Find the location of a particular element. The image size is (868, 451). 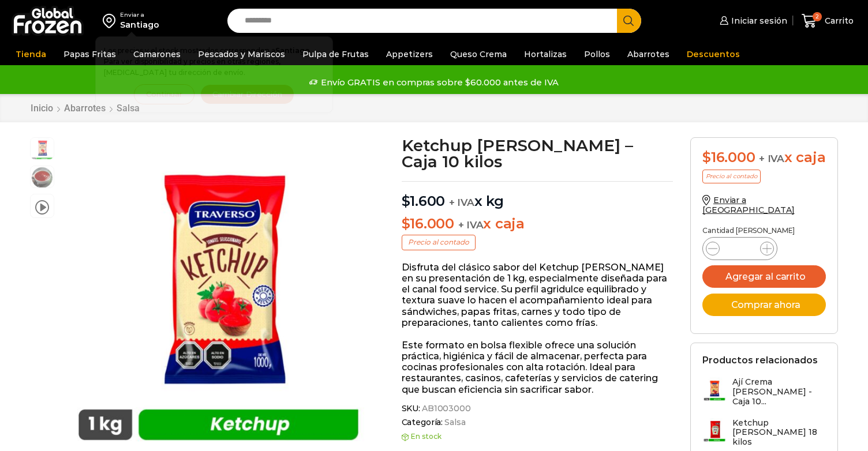

p: En stock is located at coordinates (538, 437).